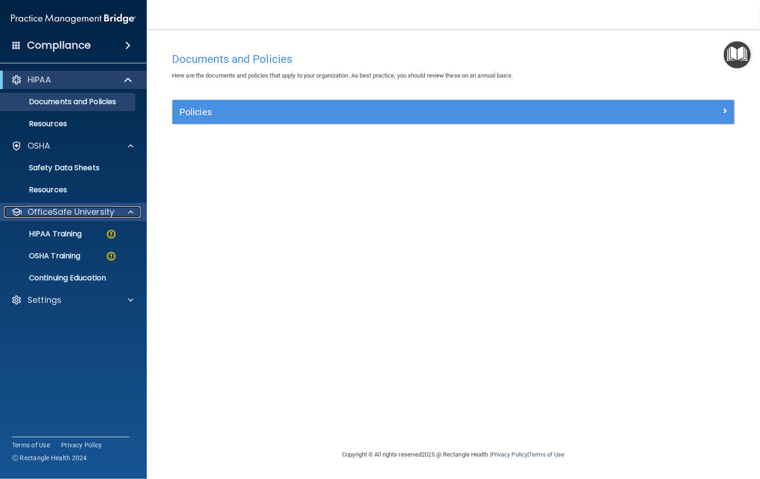  I want to click on p: Continuing Education, so click(68, 278).